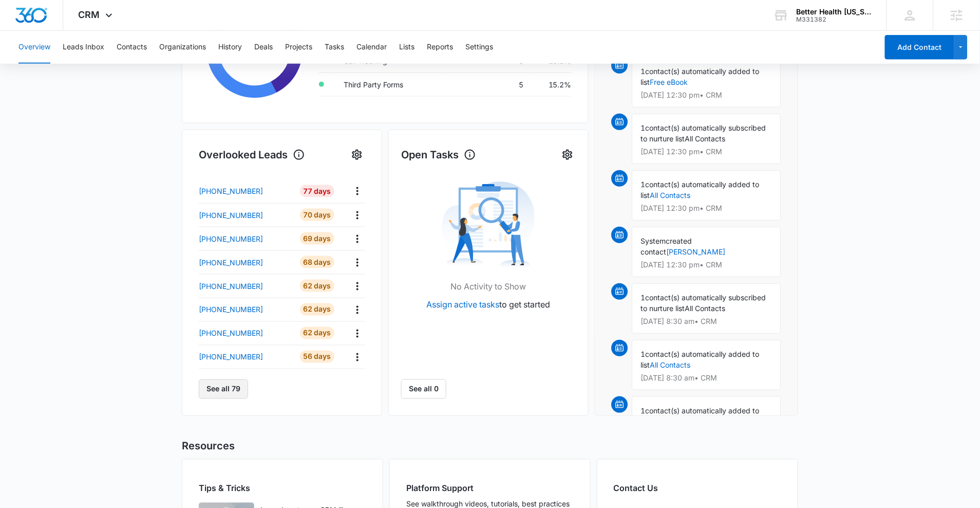  Describe the element at coordinates (335, 47) in the screenshot. I see `button: Tasks` at that location.